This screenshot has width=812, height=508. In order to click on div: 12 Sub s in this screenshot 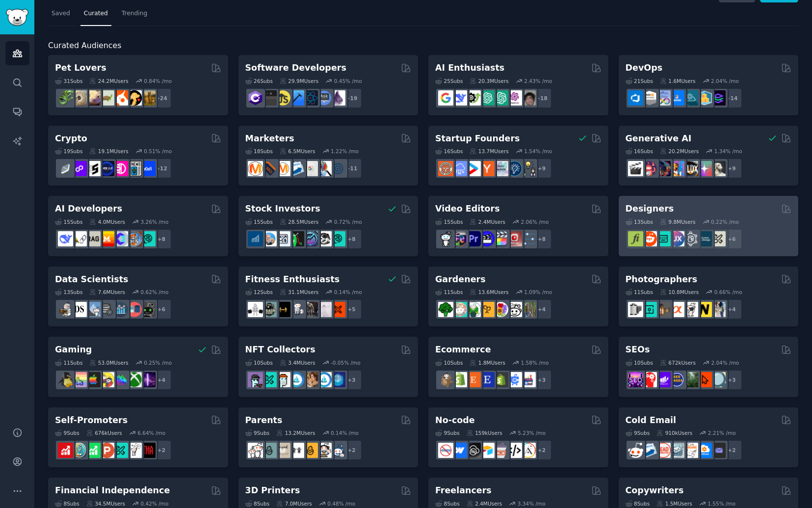, I will do `click(259, 292)`.